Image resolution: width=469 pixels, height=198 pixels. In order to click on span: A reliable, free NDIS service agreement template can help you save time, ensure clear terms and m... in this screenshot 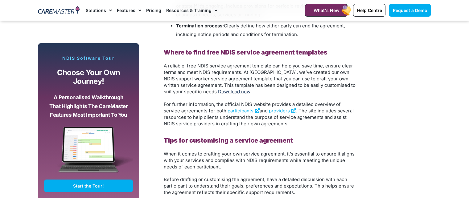, I will do `click(259, 79)`.